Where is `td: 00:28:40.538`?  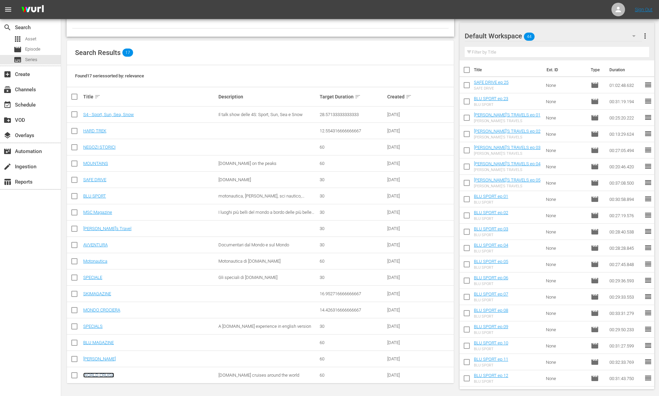
td: 00:28:40.538 is located at coordinates (625, 232).